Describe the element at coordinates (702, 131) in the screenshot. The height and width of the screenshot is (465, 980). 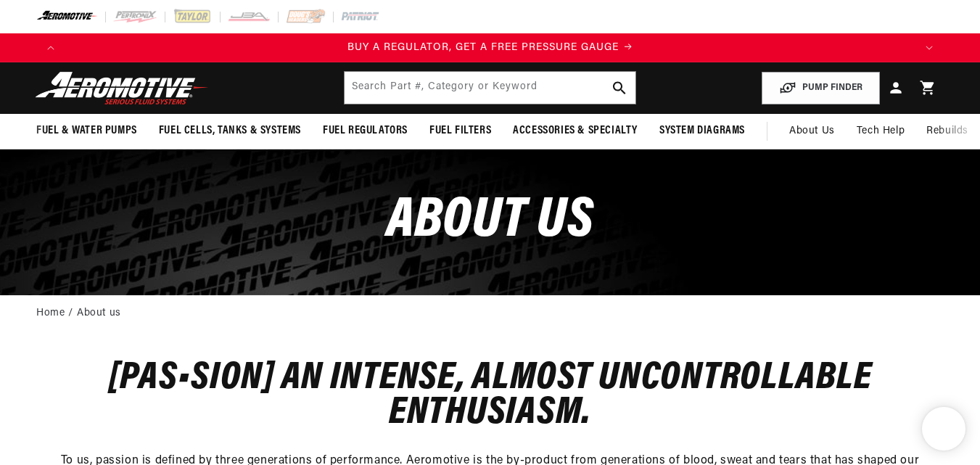
I see `span: System Diagrams` at that location.